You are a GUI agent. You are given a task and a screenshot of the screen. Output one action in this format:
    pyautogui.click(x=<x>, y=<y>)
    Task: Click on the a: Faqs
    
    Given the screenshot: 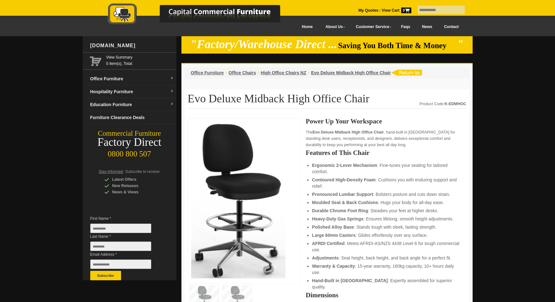 What is the action you would take?
    pyautogui.click(x=406, y=27)
    